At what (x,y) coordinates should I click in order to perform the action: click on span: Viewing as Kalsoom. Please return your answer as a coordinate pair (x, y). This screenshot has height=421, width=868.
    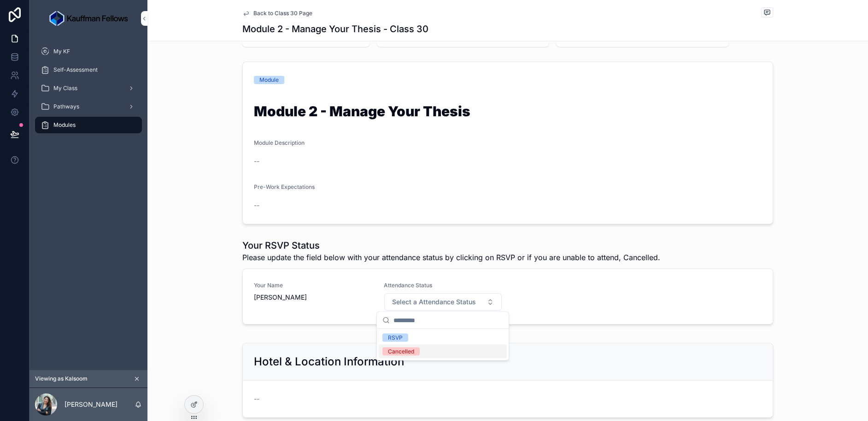
    Looking at the image, I should click on (62, 379).